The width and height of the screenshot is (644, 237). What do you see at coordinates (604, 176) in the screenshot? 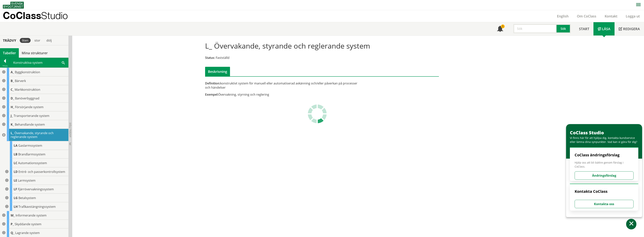
I see `button: Ändringsförslag` at bounding box center [604, 176].